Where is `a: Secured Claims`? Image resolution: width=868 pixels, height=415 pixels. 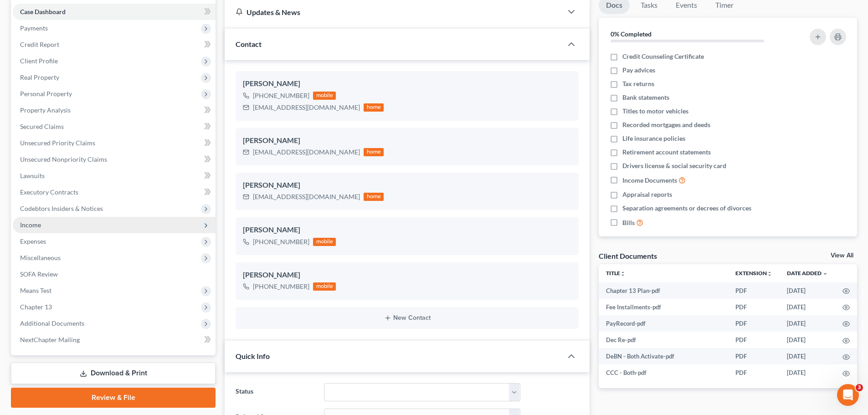 a: Secured Claims is located at coordinates (114, 126).